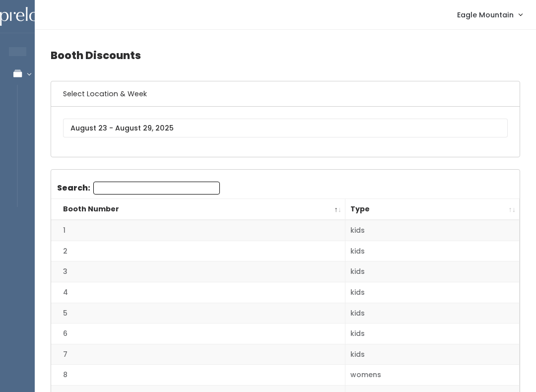  I want to click on input: Search:, so click(157, 188).